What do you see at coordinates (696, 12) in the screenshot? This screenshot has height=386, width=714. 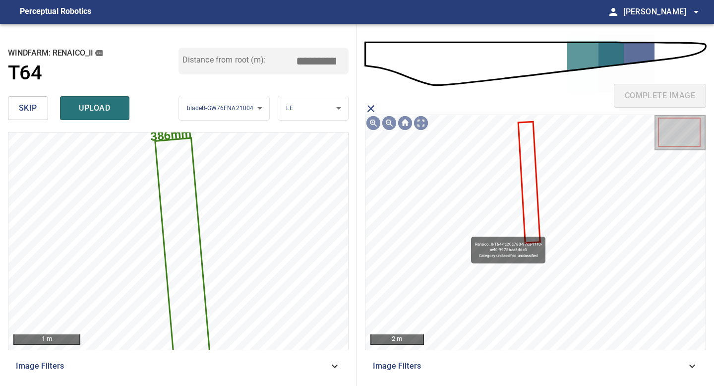 I see `span: arrow_drop_down` at bounding box center [696, 12].